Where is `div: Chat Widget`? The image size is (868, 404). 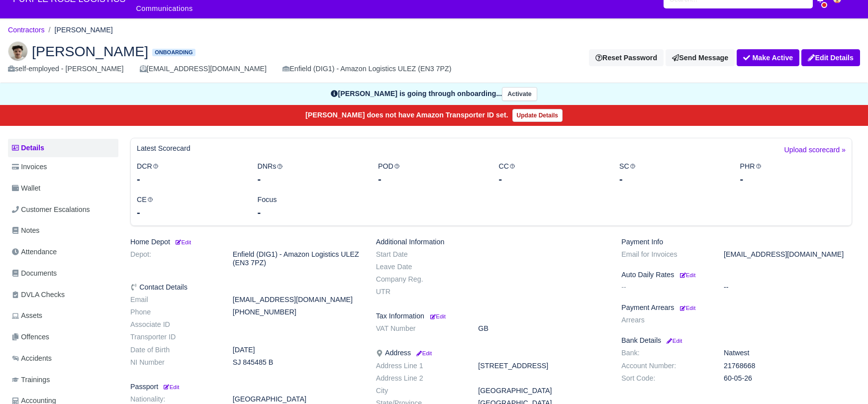 div: Chat Widget is located at coordinates (843, 380).